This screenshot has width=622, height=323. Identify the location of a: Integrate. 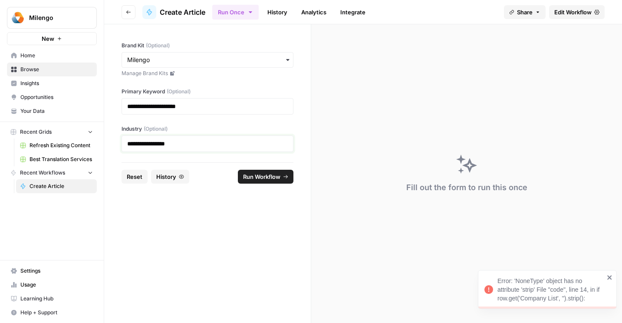
(353, 12).